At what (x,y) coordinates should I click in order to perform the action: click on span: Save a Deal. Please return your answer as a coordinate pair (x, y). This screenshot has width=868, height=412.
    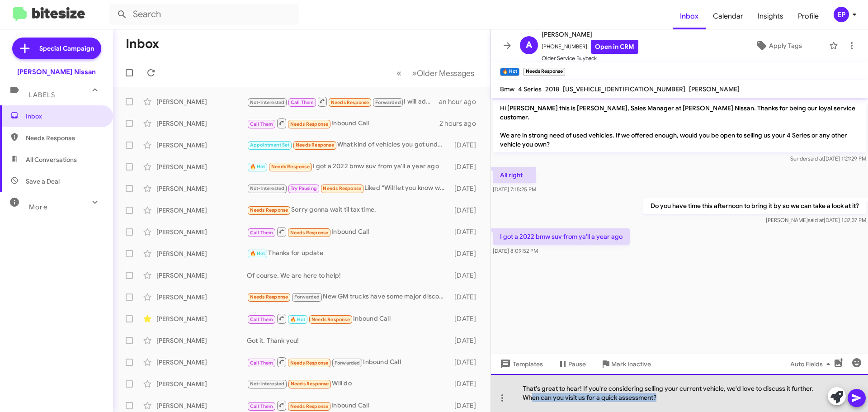
    Looking at the image, I should click on (42, 182).